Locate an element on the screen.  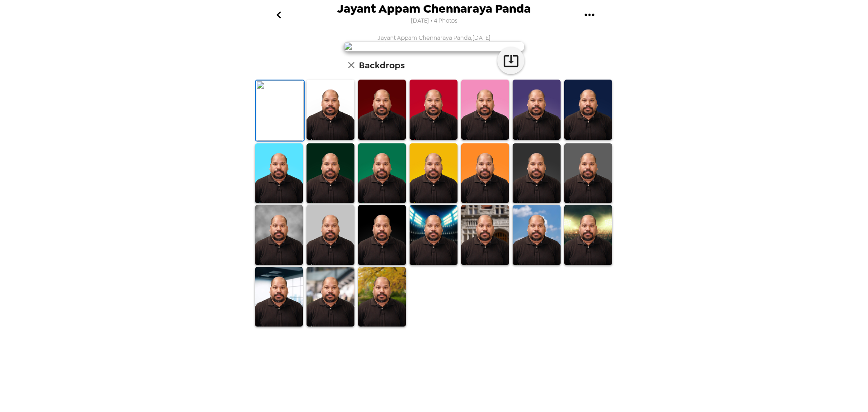
span: Jayant Appam Chennaraya Panda is located at coordinates (434, 9).